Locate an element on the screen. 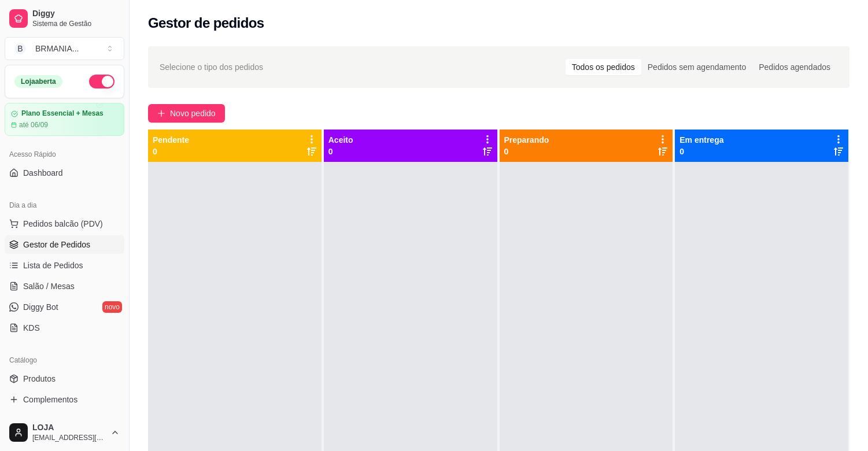 The height and width of the screenshot is (451, 868). p: Aceito is located at coordinates (340, 140).